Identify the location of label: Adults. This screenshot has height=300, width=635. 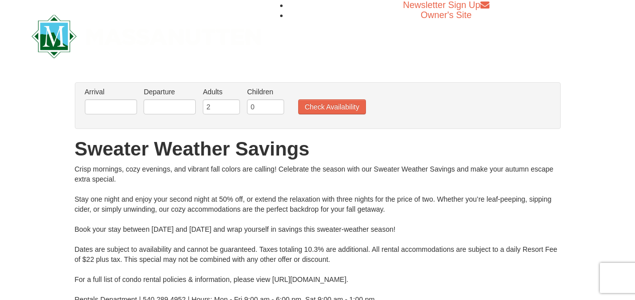
(222, 92).